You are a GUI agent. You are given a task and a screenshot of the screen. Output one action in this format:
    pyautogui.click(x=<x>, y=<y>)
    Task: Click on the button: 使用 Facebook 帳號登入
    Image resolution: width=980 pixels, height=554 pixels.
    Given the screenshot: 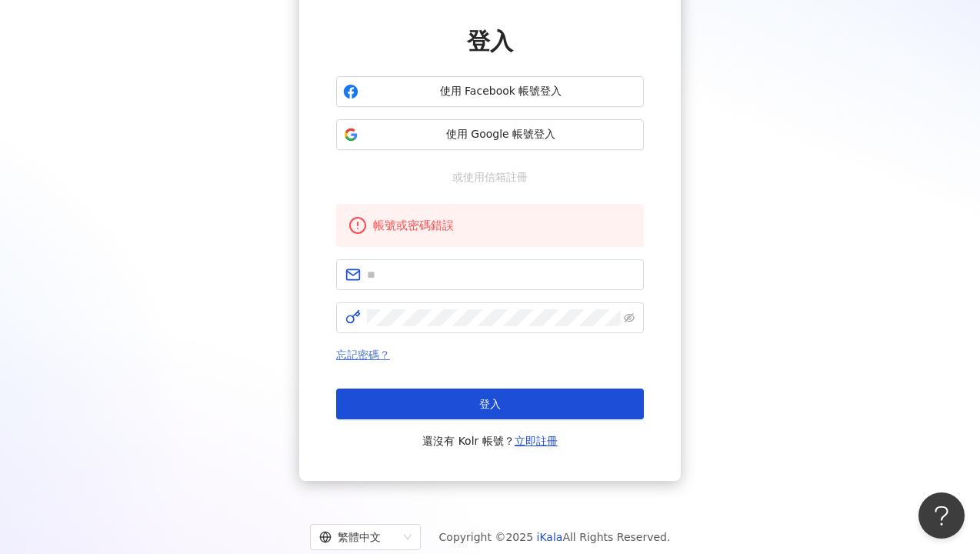 What is the action you would take?
    pyautogui.click(x=490, y=92)
    